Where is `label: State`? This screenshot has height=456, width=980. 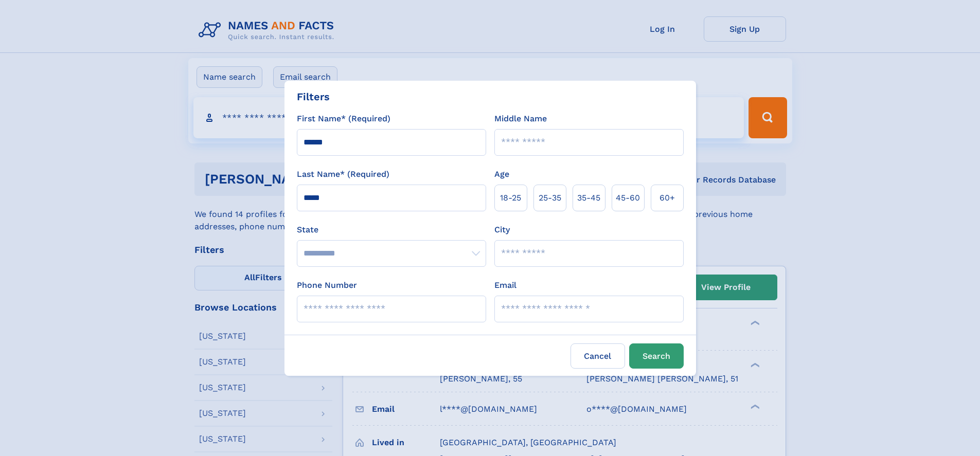
label: State is located at coordinates (391, 230).